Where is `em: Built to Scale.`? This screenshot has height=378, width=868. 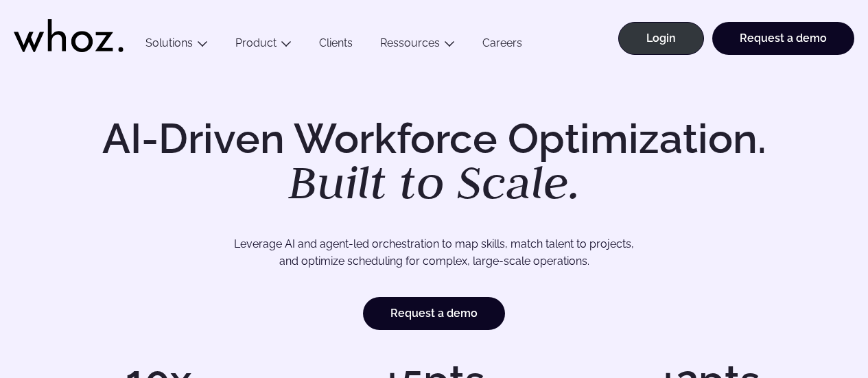 em: Built to Scale. is located at coordinates (434, 181).